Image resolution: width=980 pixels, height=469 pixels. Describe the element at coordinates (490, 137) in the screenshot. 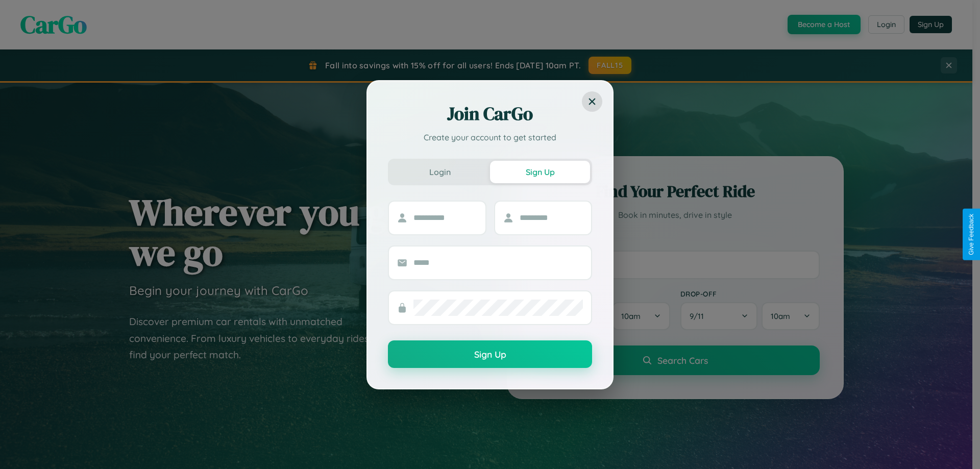

I see `p: Create your account to get started` at that location.